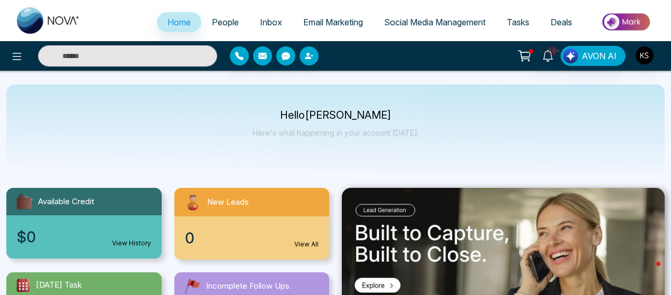  I want to click on span: Home, so click(179, 22).